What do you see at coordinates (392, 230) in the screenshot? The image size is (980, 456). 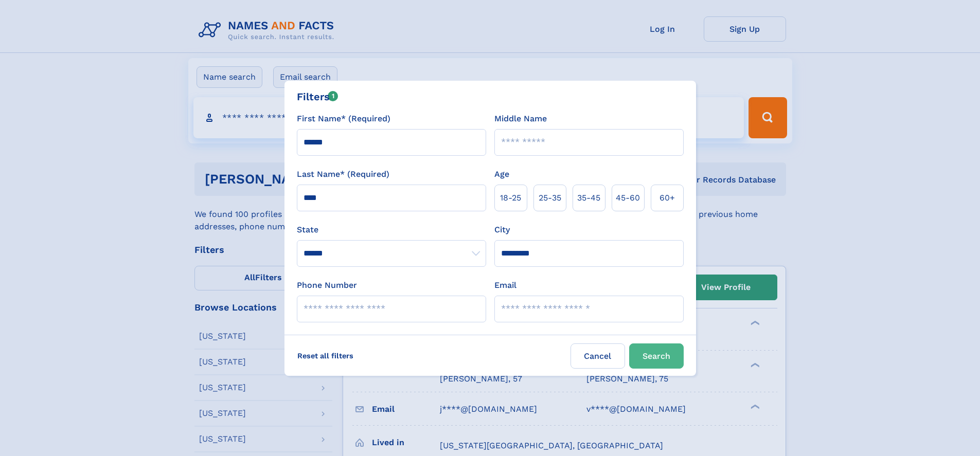 I see `label: State` at bounding box center [392, 230].